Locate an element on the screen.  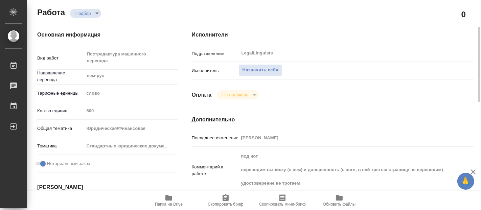
button: Скопировать бриф is located at coordinates (226, 201).